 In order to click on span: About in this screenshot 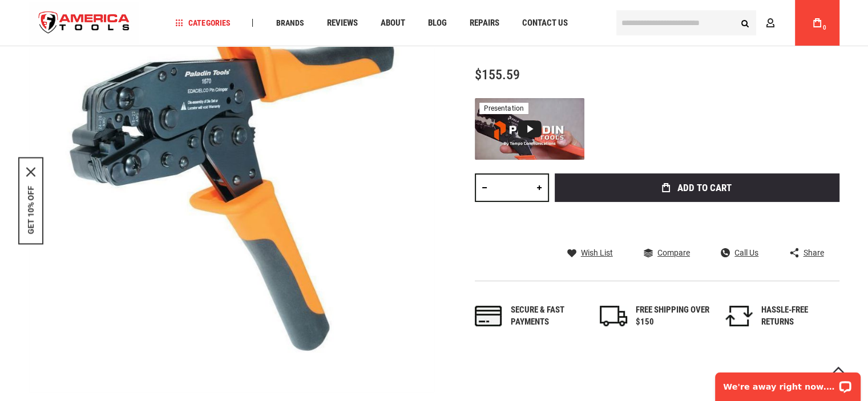, I will do `click(392, 23)`.